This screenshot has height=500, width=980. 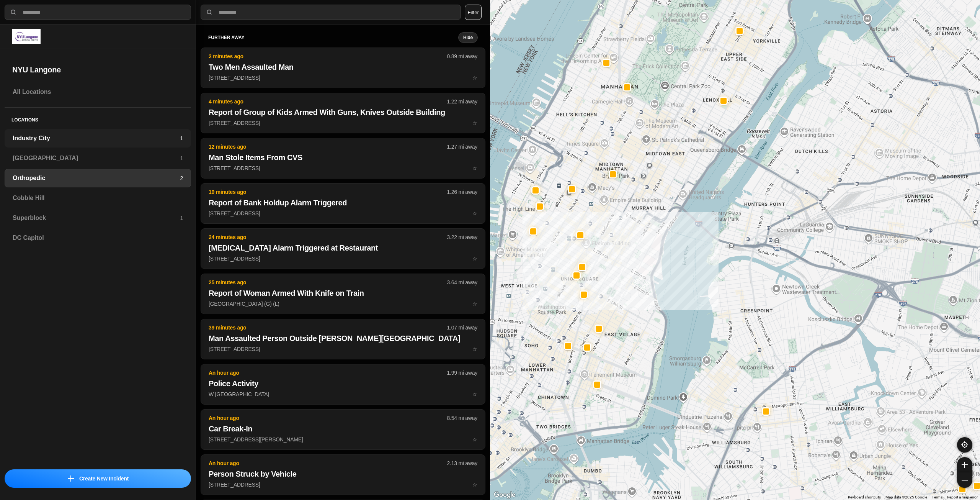 What do you see at coordinates (462, 102) in the screenshot?
I see `p: 1.22 mi away` at bounding box center [462, 102].